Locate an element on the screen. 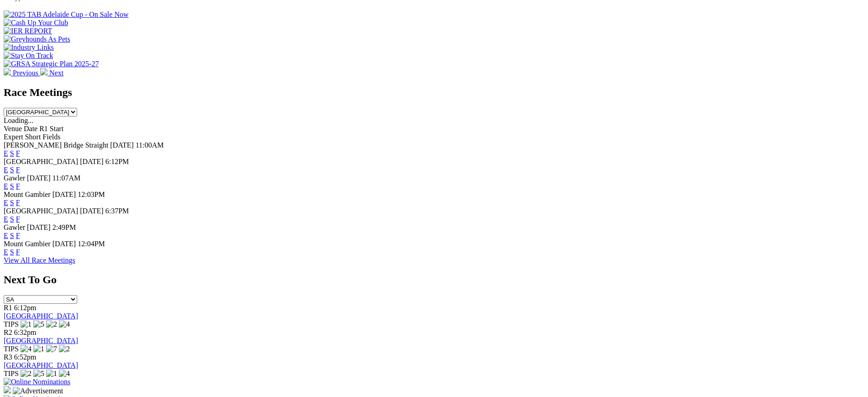 The height and width of the screenshot is (397, 868). span: 6:37PM is located at coordinates (117, 210).